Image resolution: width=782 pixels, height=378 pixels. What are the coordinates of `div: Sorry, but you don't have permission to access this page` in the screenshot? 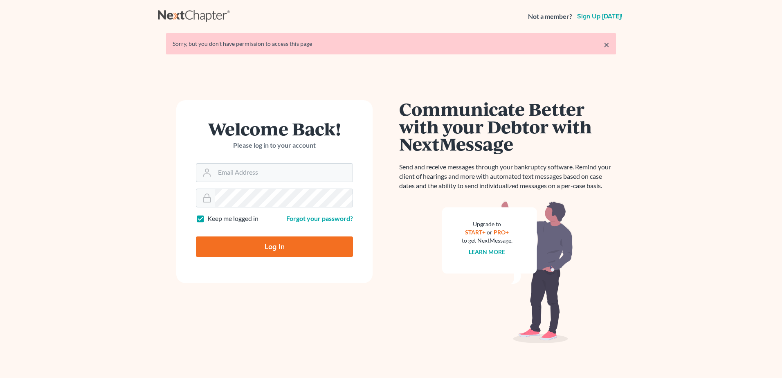 It's located at (391, 44).